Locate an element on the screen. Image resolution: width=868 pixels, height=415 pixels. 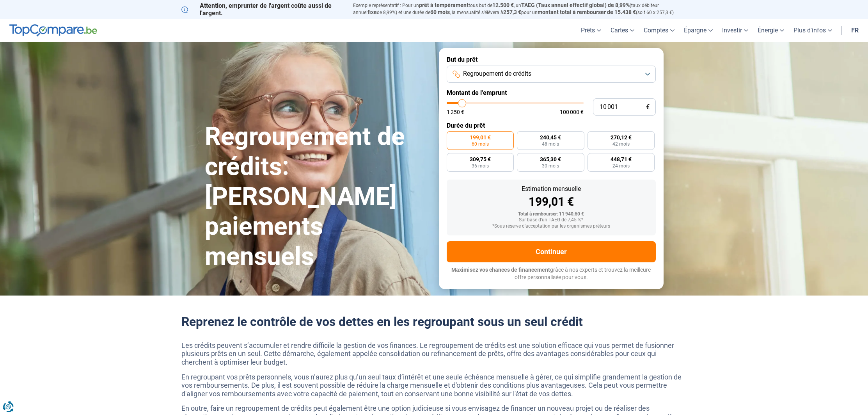
span: 1 250 € is located at coordinates (455, 112).